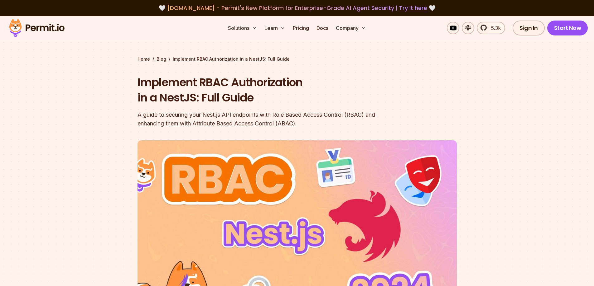  Describe the element at coordinates (301, 28) in the screenshot. I see `a: Pricing` at that location.